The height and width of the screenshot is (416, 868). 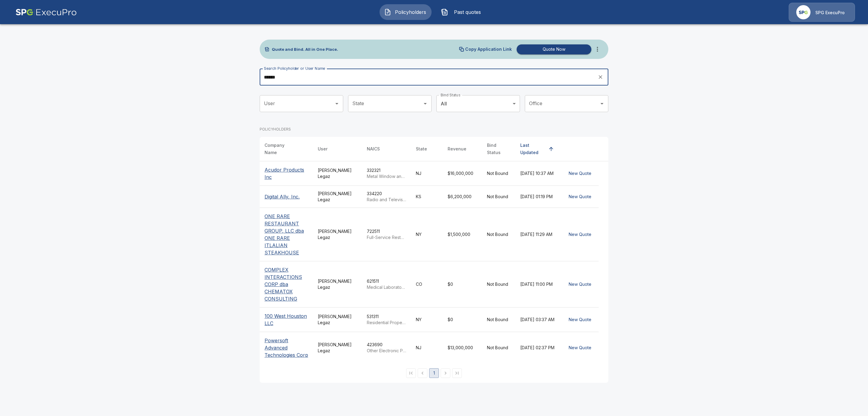 I want to click on td: KS, so click(x=426, y=197).